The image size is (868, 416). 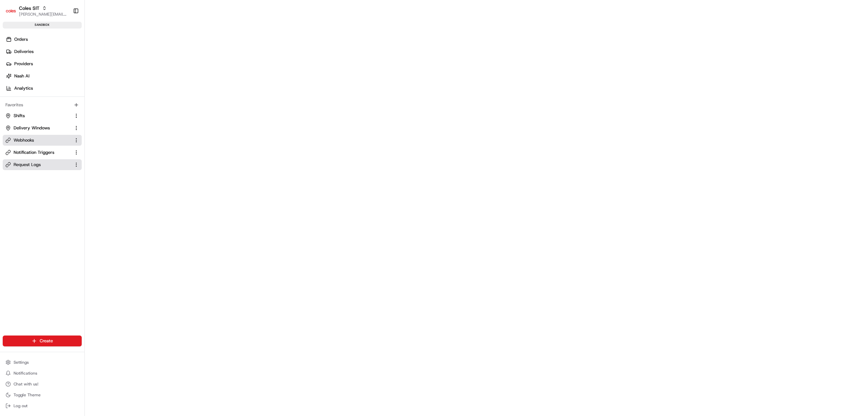 What do you see at coordinates (64, 47) in the screenshot?
I see `input: Clear` at bounding box center [64, 47].